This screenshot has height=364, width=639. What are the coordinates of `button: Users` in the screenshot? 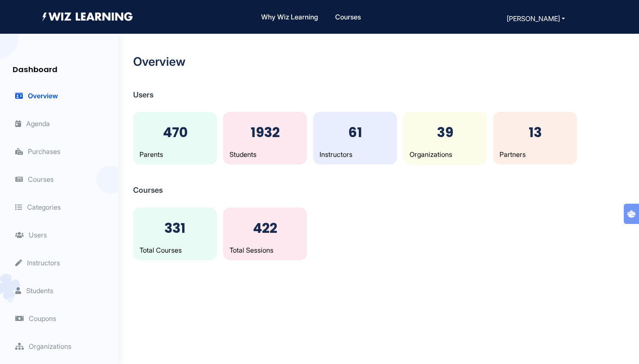 It's located at (30, 235).